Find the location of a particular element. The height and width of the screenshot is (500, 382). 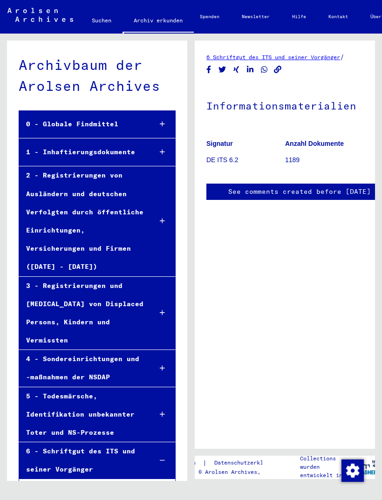

div: 2 - Registrierungen von Ausländern und deutschen Verfolgten durch öffentliche Einrichtungen, Vers... is located at coordinates (81, 221).